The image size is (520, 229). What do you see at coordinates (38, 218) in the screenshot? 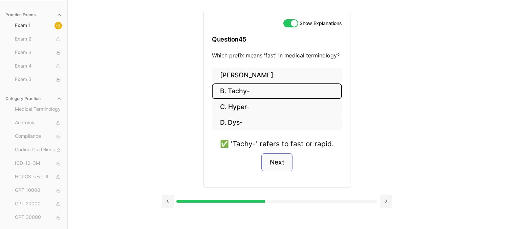
I see `span: CPT 30000` at bounding box center [38, 218].